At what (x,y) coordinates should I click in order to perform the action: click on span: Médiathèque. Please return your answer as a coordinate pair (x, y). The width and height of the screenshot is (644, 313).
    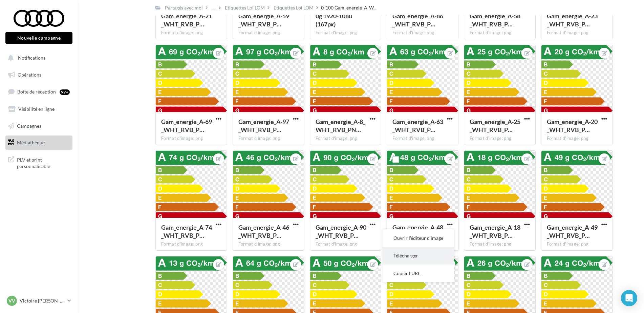
    Looking at the image, I should click on (31, 142).